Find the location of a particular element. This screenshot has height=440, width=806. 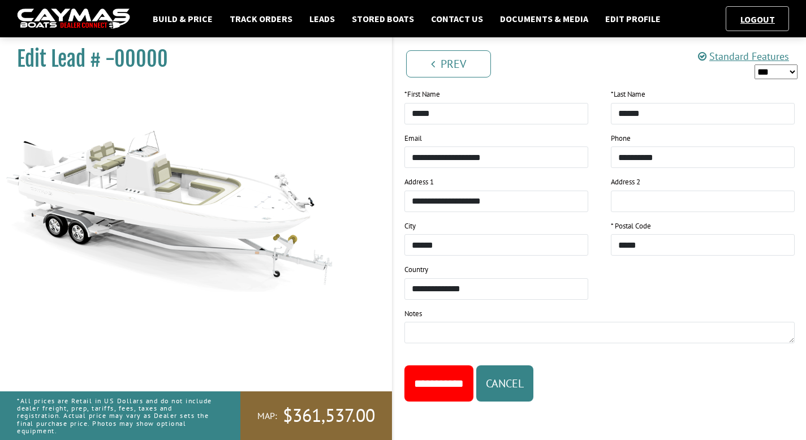

a: MAP:$361,537.00 is located at coordinates (316, 416).